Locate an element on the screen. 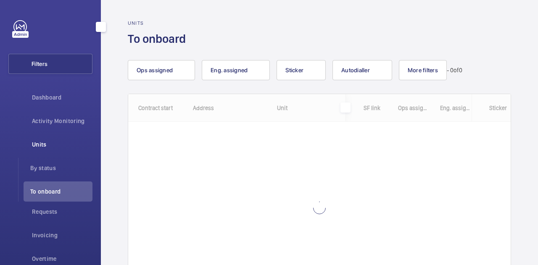 The width and height of the screenshot is (538, 265). button: Eng. assigned is located at coordinates (236, 70).